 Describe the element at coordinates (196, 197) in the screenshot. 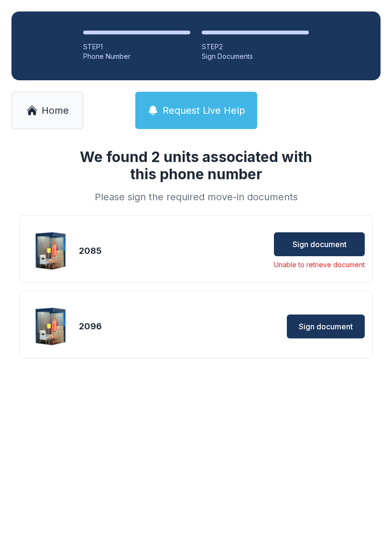

I see `div: Please sign the required move-in documents` at that location.